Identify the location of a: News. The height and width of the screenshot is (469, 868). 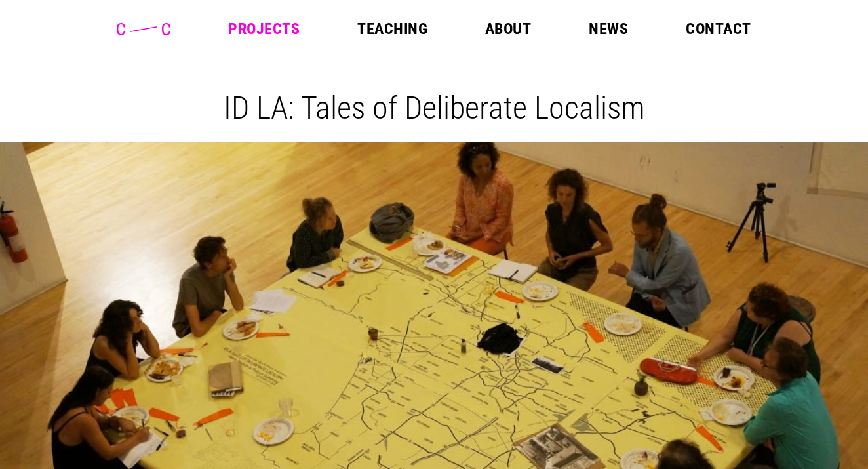
(609, 29).